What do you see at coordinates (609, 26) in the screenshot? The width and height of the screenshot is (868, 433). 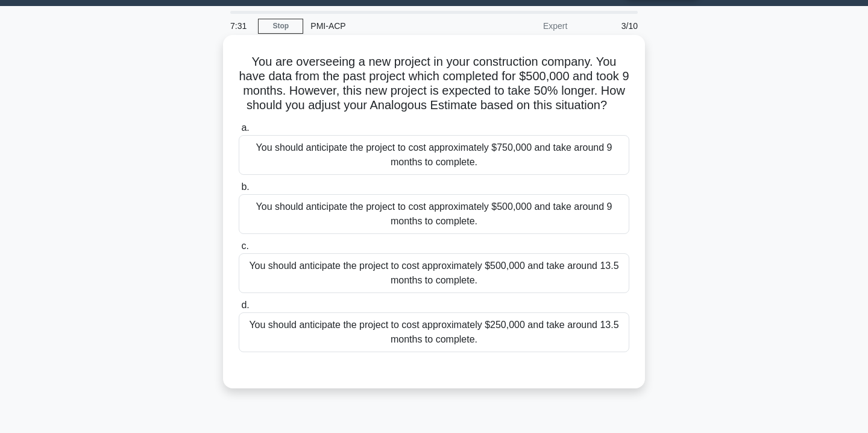 I see `div: 3/10` at bounding box center [609, 26].